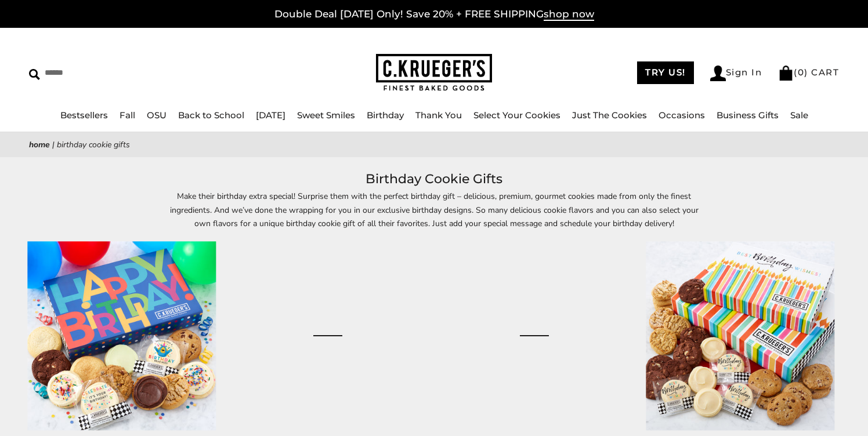 Image resolution: width=868 pixels, height=436 pixels. I want to click on h1: Birthday Cookie Gifts, so click(434, 179).